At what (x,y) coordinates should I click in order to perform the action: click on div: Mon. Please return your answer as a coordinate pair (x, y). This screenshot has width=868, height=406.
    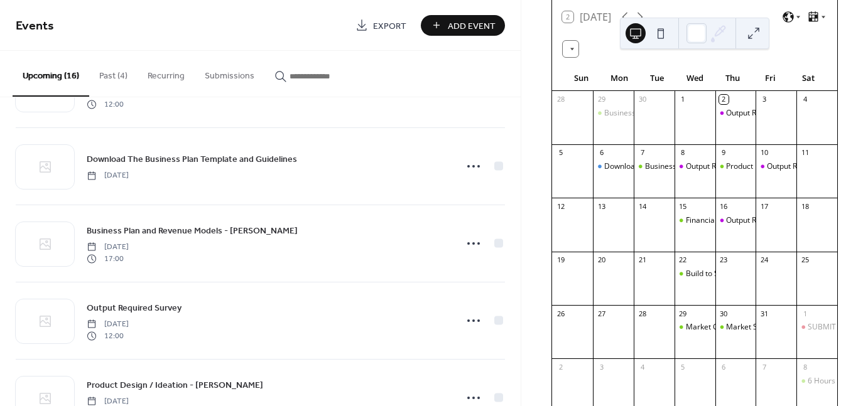
    Looking at the image, I should click on (619, 78).